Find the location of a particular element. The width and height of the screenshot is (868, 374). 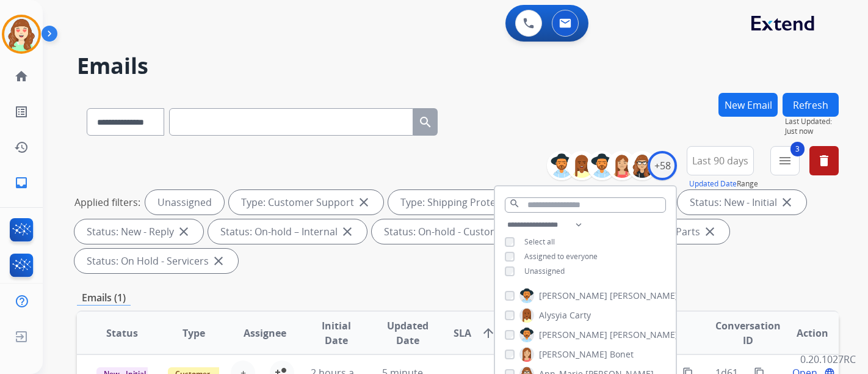

th: Action is located at coordinates (802, 333).